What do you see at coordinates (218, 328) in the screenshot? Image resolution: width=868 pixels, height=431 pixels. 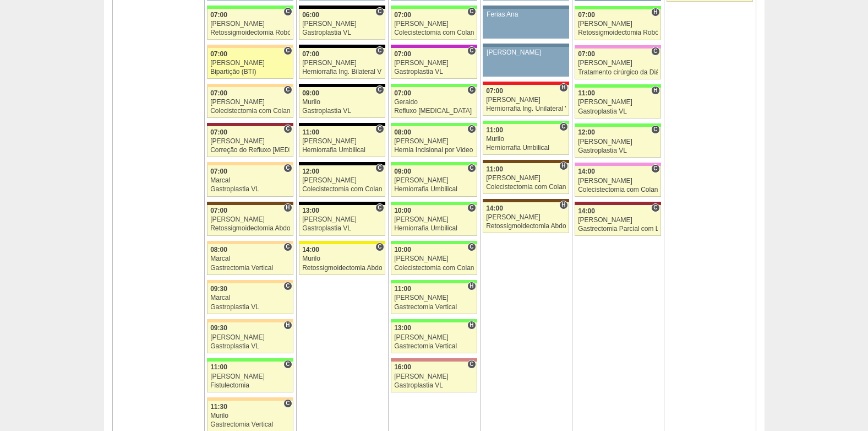 I see `span: 09:30` at bounding box center [218, 328].